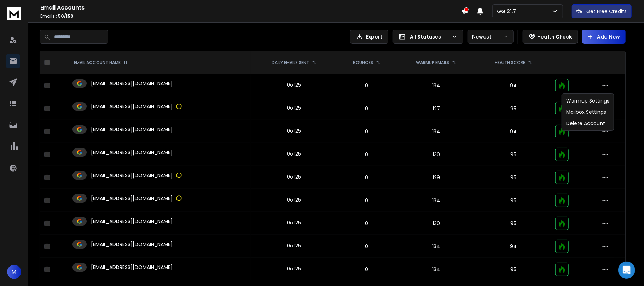 This screenshot has width=644, height=286. I want to click on td: 129, so click(436, 178).